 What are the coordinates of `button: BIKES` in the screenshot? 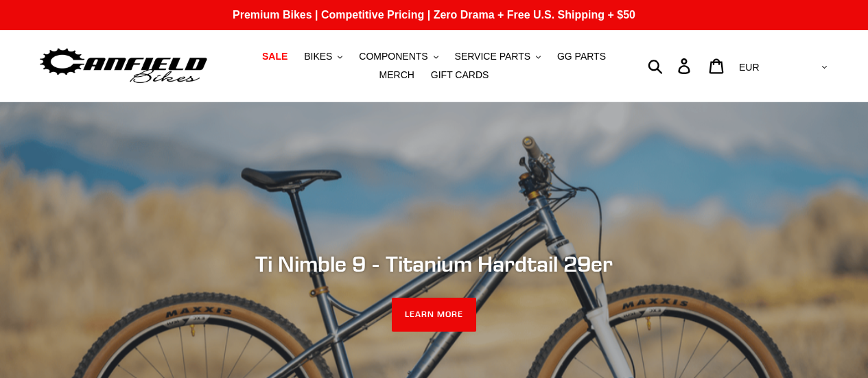 It's located at (323, 56).